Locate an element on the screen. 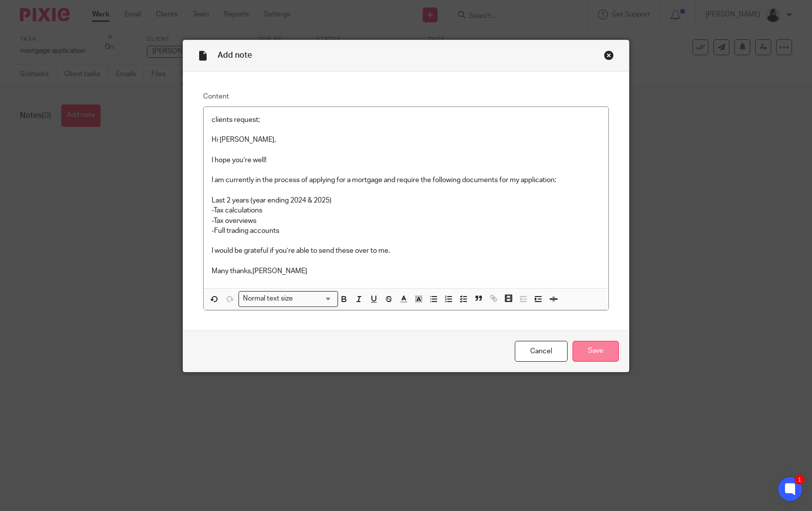 The width and height of the screenshot is (812, 511). input: Search for option is located at coordinates (314, 298).